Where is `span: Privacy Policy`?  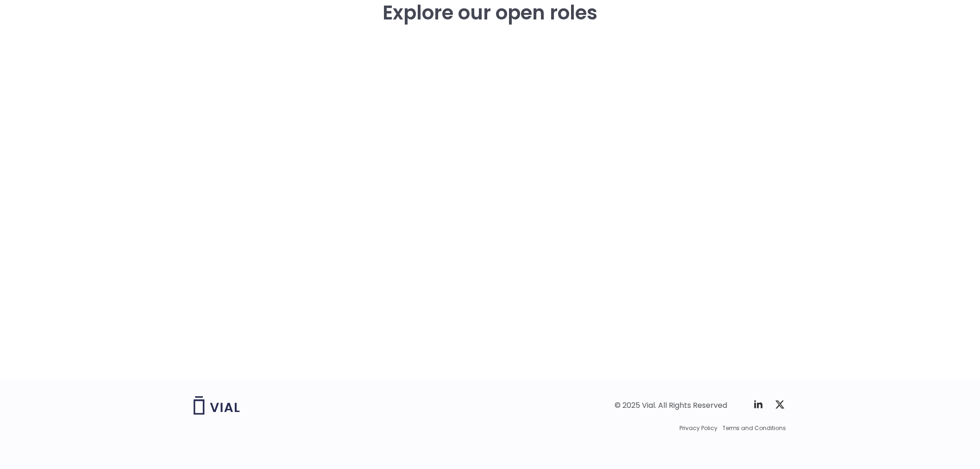 span: Privacy Policy is located at coordinates (698, 428).